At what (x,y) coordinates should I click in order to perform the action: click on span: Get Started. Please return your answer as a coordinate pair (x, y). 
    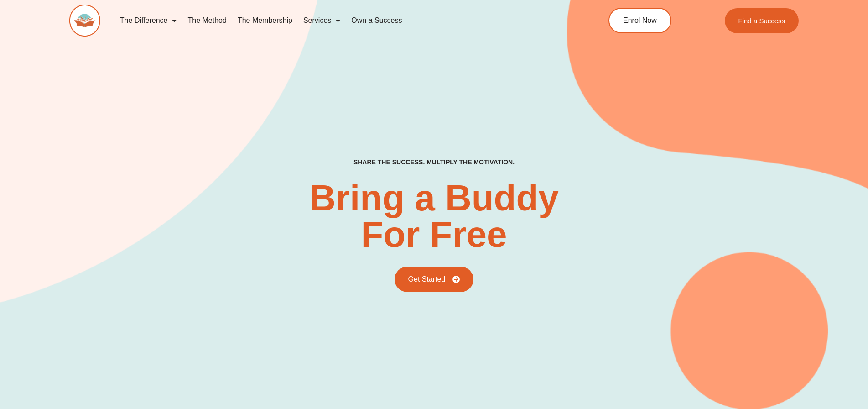
    Looking at the image, I should click on (427, 279).